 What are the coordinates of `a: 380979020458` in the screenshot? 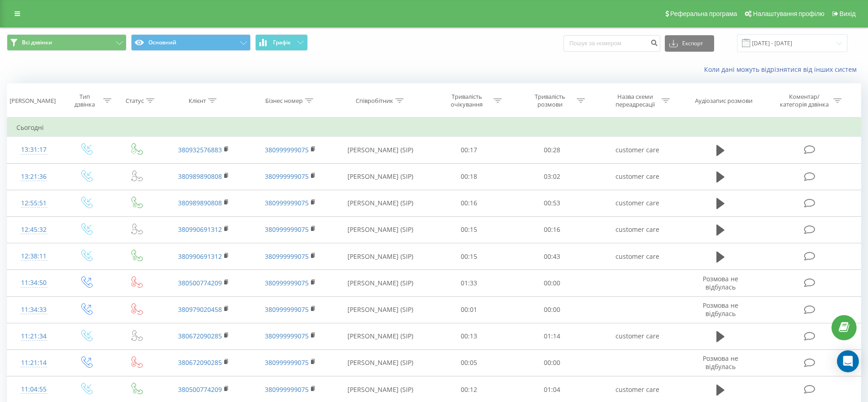 It's located at (200, 309).